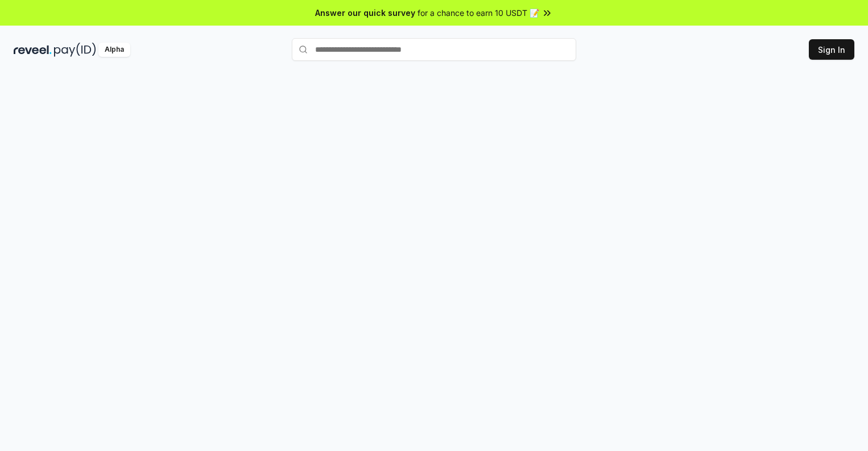 Image resolution: width=868 pixels, height=451 pixels. What do you see at coordinates (365, 13) in the screenshot?
I see `span: Answer our quick survey` at bounding box center [365, 13].